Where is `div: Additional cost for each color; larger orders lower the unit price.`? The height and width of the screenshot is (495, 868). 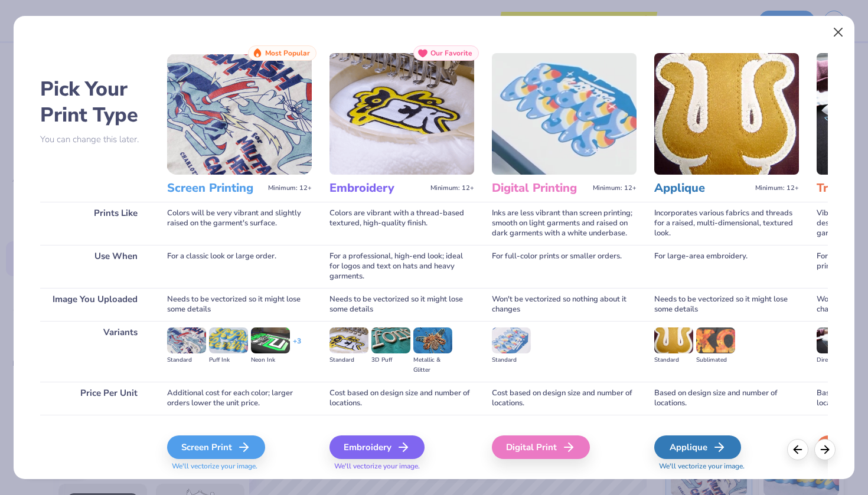 div: Additional cost for each color; larger orders lower the unit price. is located at coordinates (239, 398).